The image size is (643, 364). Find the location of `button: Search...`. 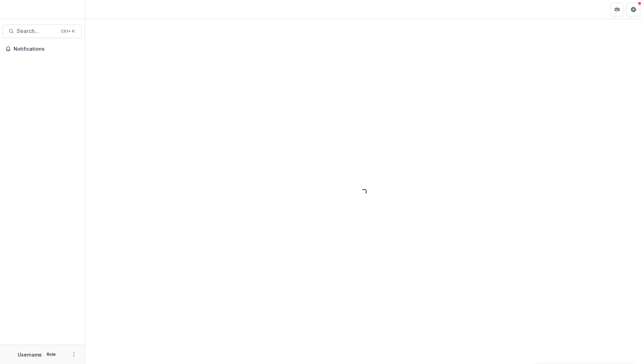

button: Search... is located at coordinates (42, 31).